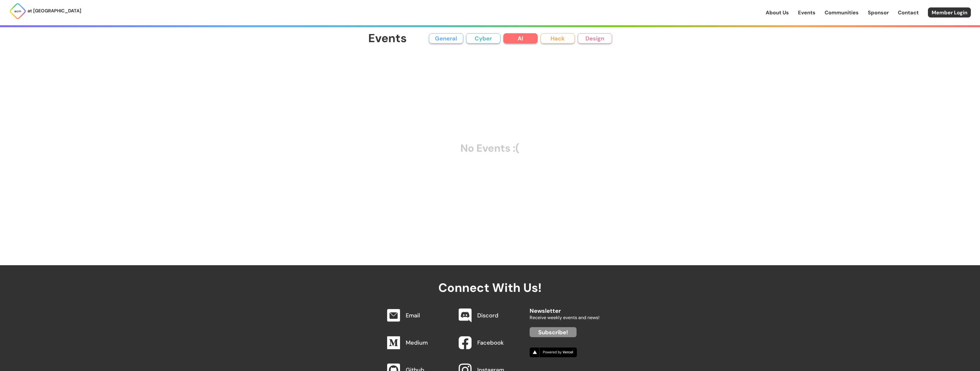  Describe the element at coordinates (878, 12) in the screenshot. I see `a: Sponsor` at that location.